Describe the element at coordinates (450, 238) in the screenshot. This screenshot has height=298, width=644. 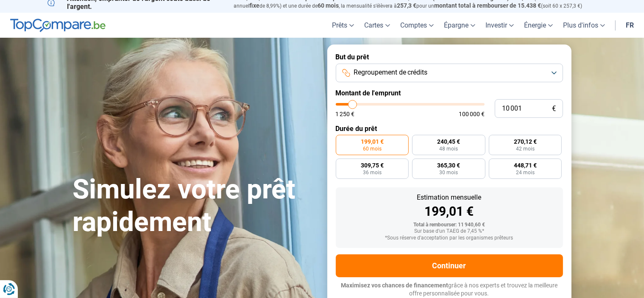
I see `div: *Sous réserve d'acceptation par les organismes prêteurs` at that location.